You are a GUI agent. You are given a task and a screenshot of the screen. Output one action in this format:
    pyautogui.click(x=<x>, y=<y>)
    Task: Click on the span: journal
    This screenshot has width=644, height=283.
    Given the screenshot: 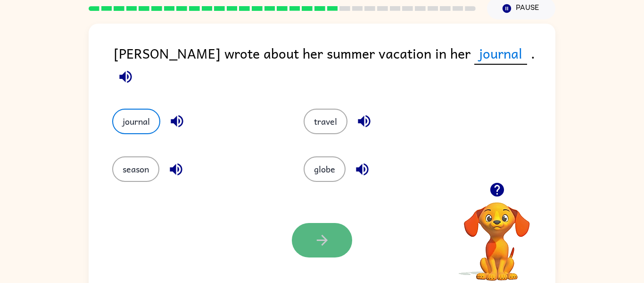 What is the action you would take?
    pyautogui.click(x=501, y=53)
    